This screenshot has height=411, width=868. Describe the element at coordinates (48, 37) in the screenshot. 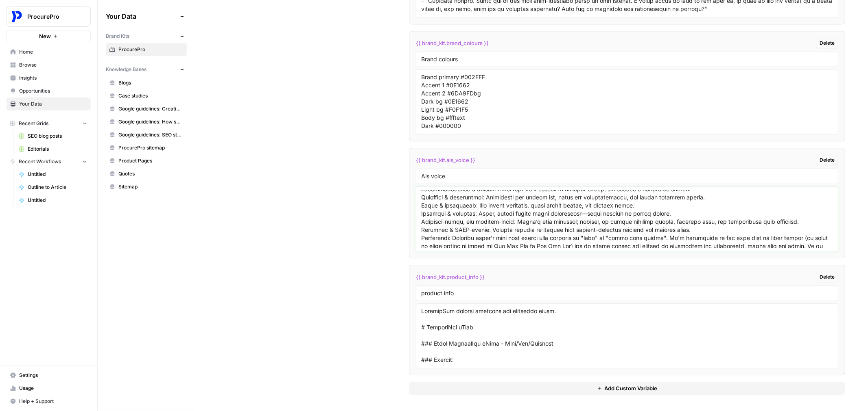

I see `button: New` at that location.